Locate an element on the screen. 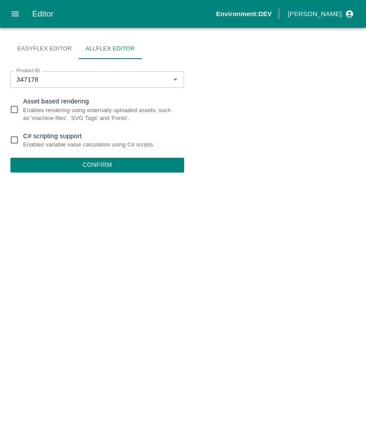  div: Editor is located at coordinates (124, 14).